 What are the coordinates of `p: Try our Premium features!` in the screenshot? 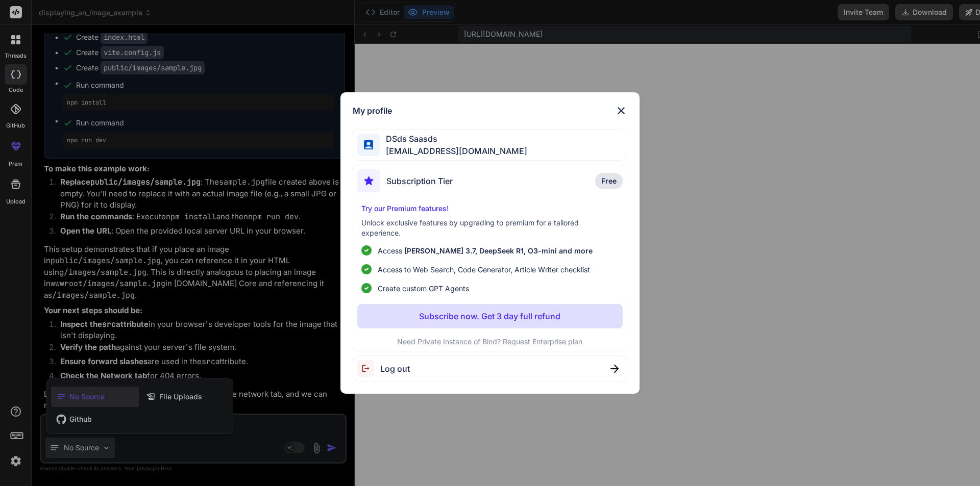 It's located at (490, 208).